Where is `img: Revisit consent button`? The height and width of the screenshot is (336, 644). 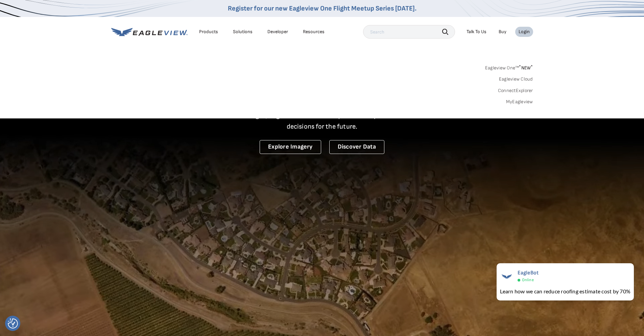
img: Revisit consent button is located at coordinates (13, 323).